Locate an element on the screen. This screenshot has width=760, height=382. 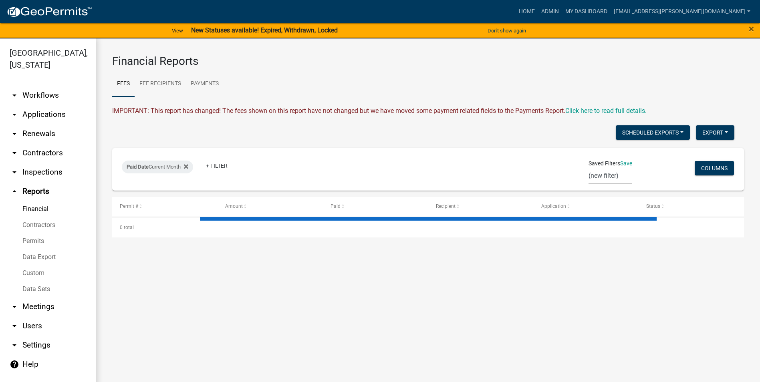
datatable-header-cell: Application is located at coordinates (586, 207).